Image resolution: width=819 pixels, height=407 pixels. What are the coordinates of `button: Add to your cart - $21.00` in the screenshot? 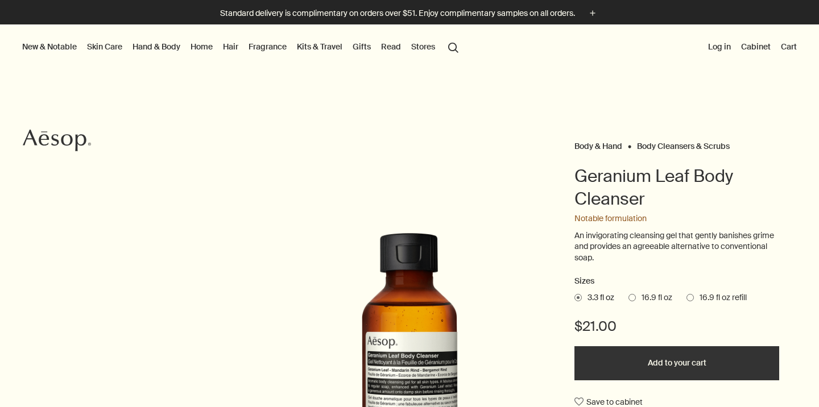 It's located at (677, 363).